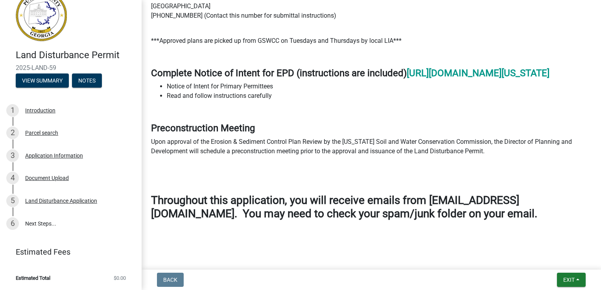 This screenshot has height=290, width=601. Describe the element at coordinates (68, 252) in the screenshot. I see `a: Estimated Fees` at that location.